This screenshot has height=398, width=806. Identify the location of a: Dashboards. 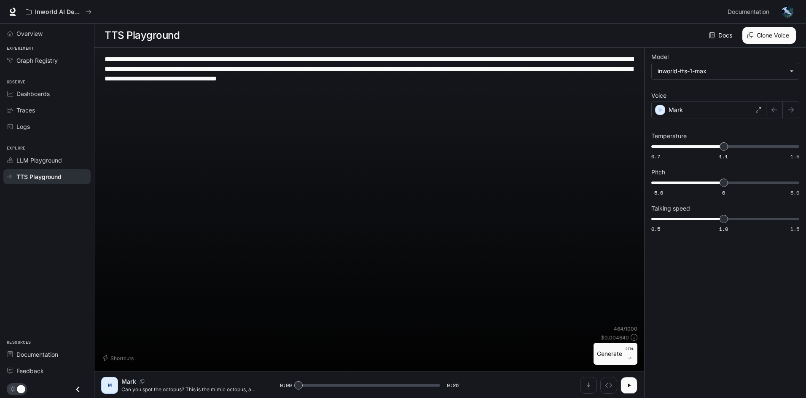
(47, 94).